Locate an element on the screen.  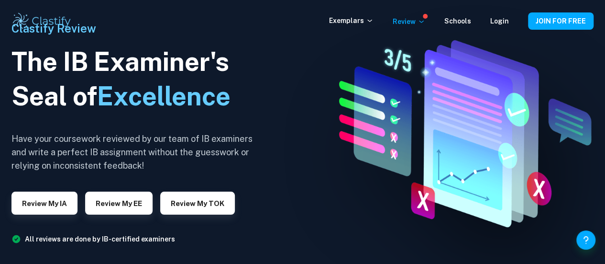
a: All reviews are done by IB-certified examiners is located at coordinates (100, 239).